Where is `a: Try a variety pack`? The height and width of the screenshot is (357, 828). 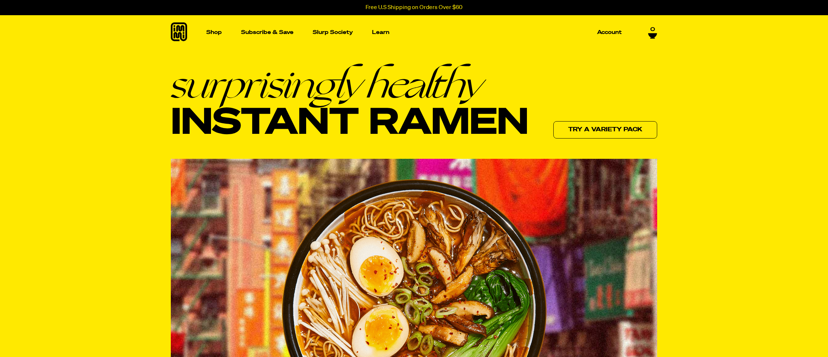
a: Try a variety pack is located at coordinates (605, 130).